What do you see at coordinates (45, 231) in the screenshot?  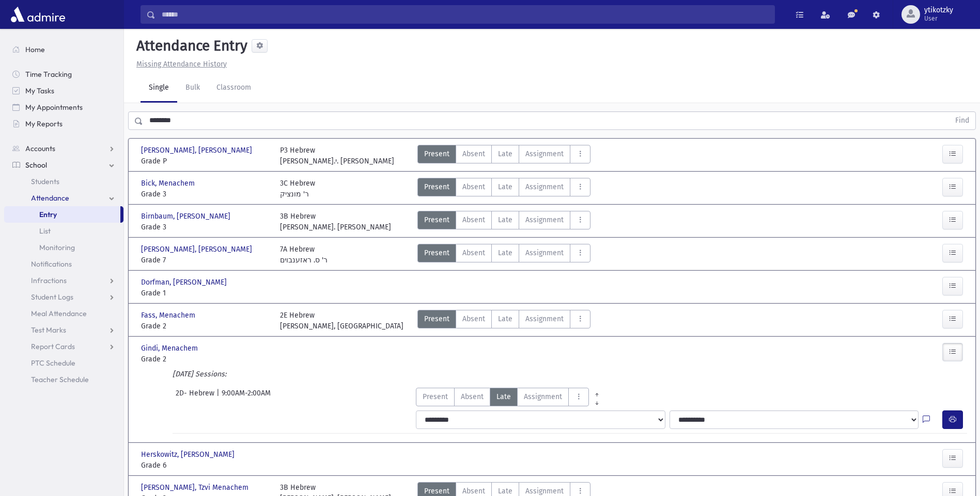 I see `span: List` at bounding box center [45, 231].